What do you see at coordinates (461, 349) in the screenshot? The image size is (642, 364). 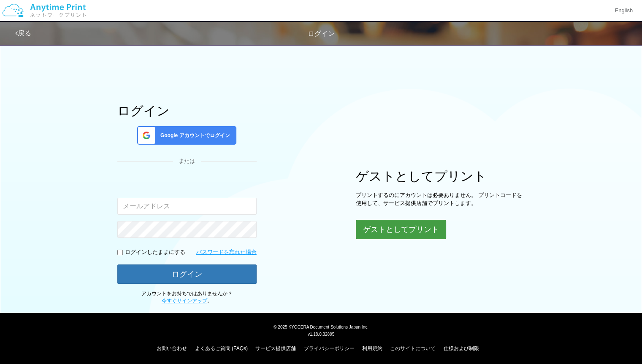 I see `a: 仕様および制限` at bounding box center [461, 349].